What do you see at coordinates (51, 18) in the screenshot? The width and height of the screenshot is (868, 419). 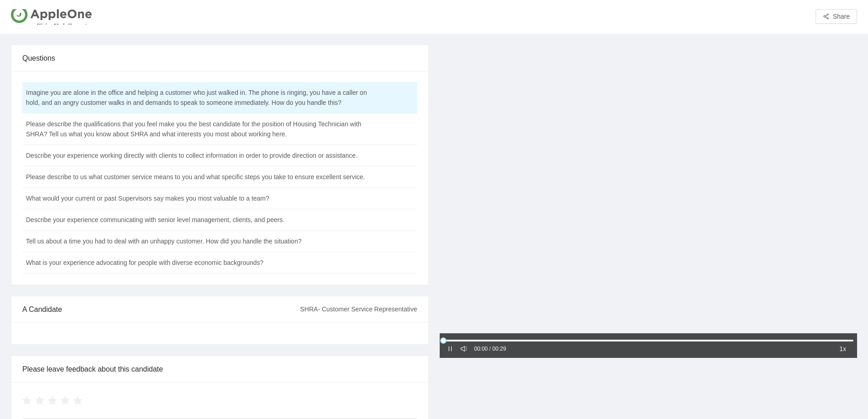 I see `img: AppleOne US` at bounding box center [51, 18].